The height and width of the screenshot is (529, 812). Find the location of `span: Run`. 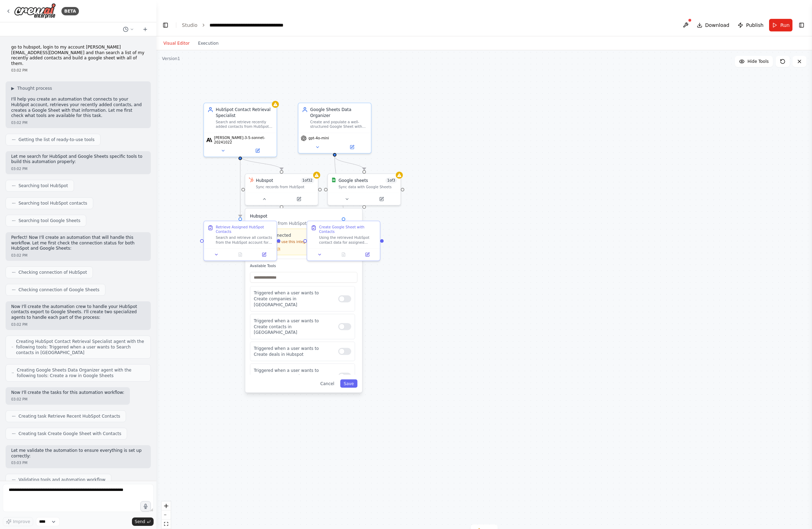

span: Run is located at coordinates (785, 26).